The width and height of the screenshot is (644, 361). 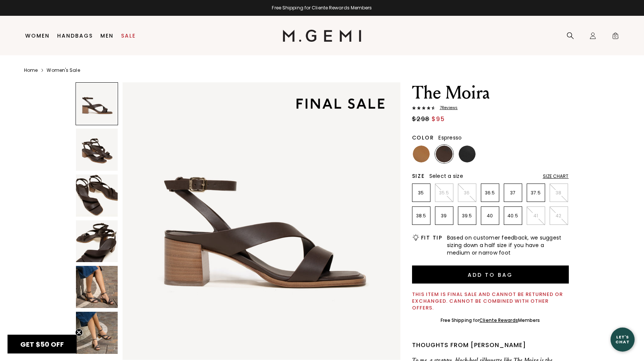 What do you see at coordinates (490, 109) in the screenshot?
I see `a: 7Reviews` at bounding box center [490, 109].